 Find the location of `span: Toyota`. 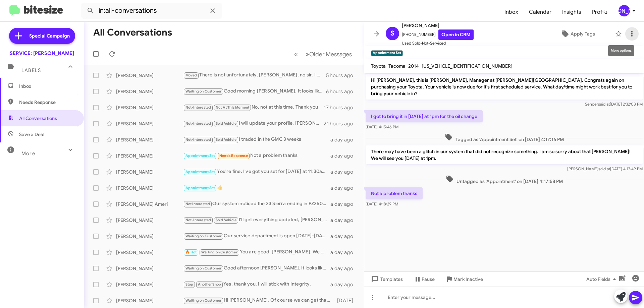

span: Toyota is located at coordinates (378, 66).